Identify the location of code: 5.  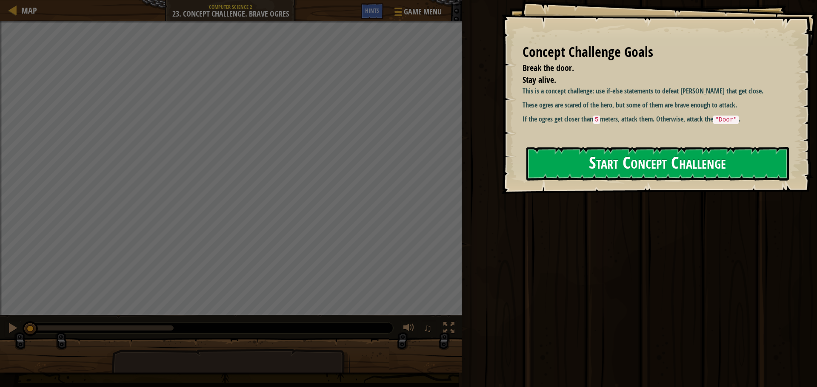
(596, 120).